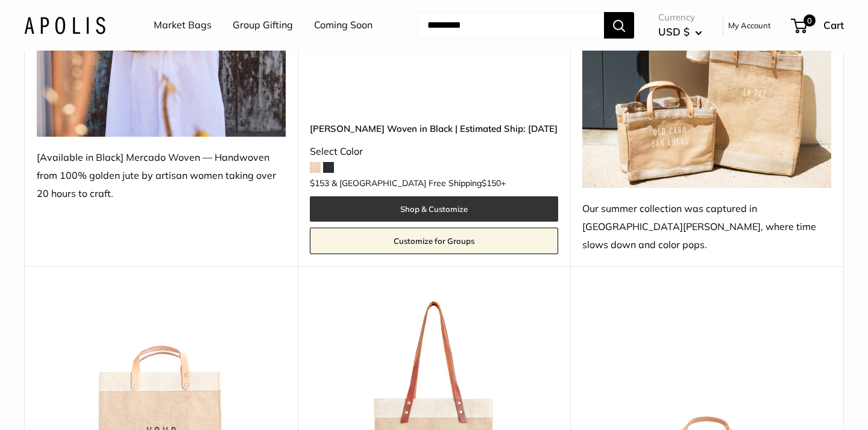  What do you see at coordinates (434, 209) in the screenshot?
I see `a: Shop & Customize` at bounding box center [434, 209].